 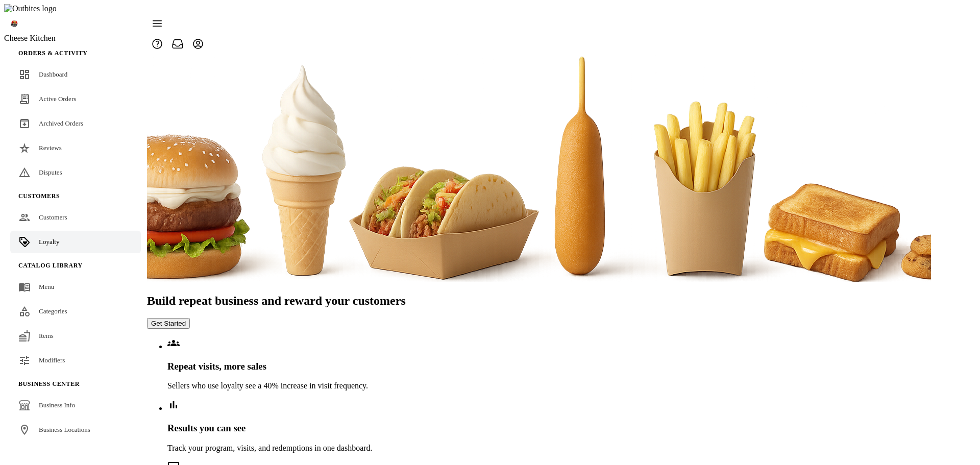 What do you see at coordinates (49, 384) in the screenshot?
I see `span: Business Center` at bounding box center [49, 384].